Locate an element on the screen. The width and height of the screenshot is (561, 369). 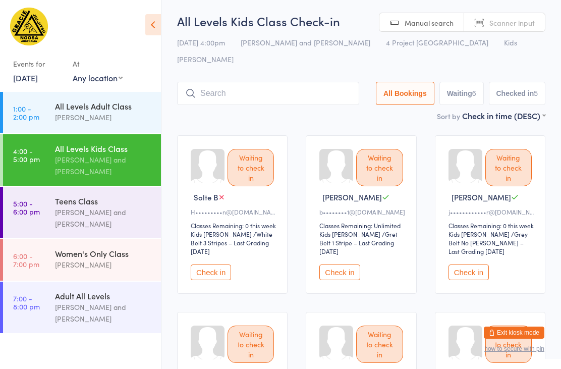
button: Checked in5 is located at coordinates (517, 93).